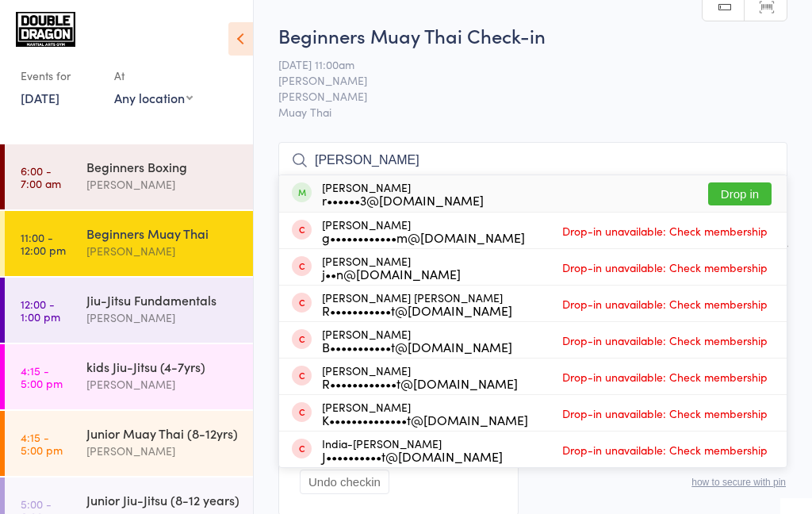 Image resolution: width=812 pixels, height=514 pixels. What do you see at coordinates (162, 233) in the screenshot?
I see `div: Beginners Muay Thai` at bounding box center [162, 233].